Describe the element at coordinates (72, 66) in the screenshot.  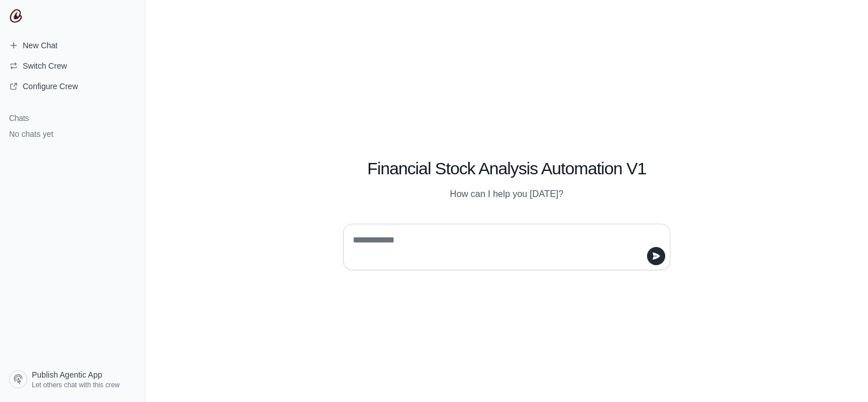
I see `button: Switch Crew` at that location.